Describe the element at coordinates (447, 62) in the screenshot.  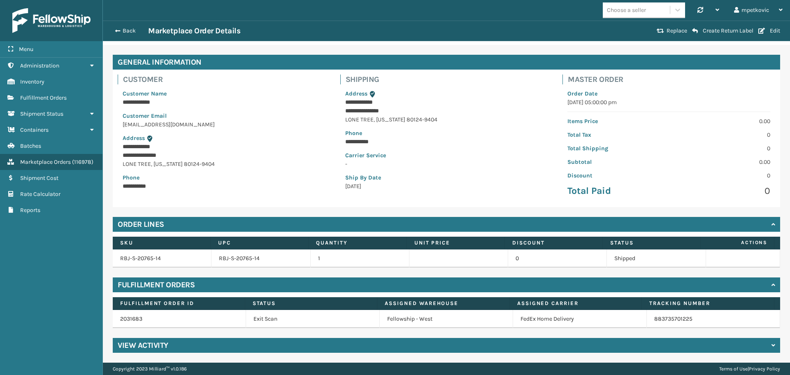
I see `h4: General Information` at that location.